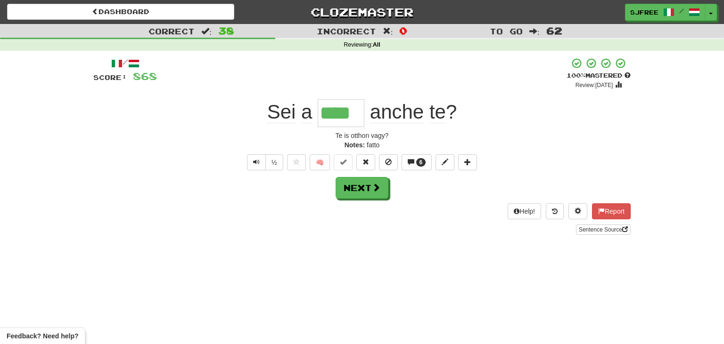  What do you see at coordinates (506, 31) in the screenshot?
I see `span: To go` at bounding box center [506, 31].